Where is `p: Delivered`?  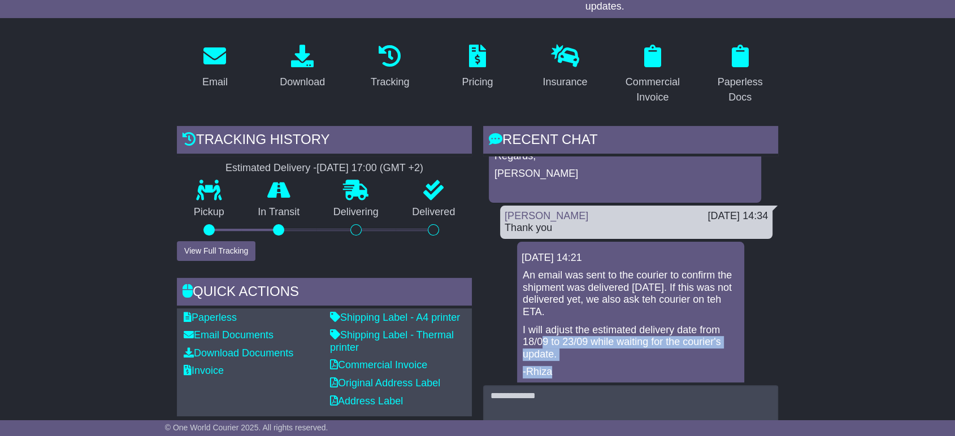
p: Delivered is located at coordinates (434, 212).